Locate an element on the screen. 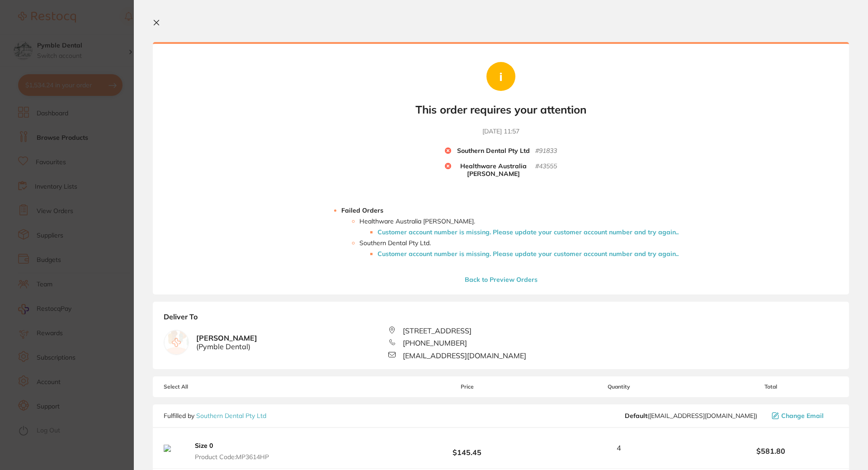 The image size is (868, 470). button: Back to Preview Orders is located at coordinates (501, 279).